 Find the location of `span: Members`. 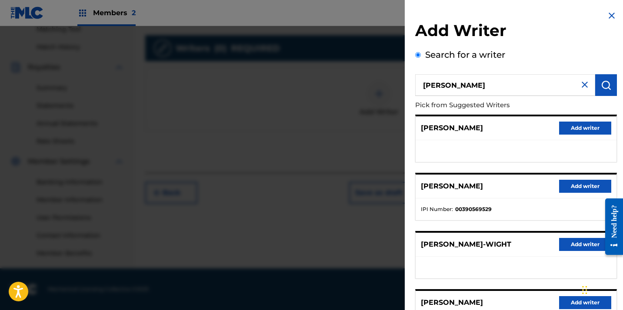

span: Members is located at coordinates (114, 13).